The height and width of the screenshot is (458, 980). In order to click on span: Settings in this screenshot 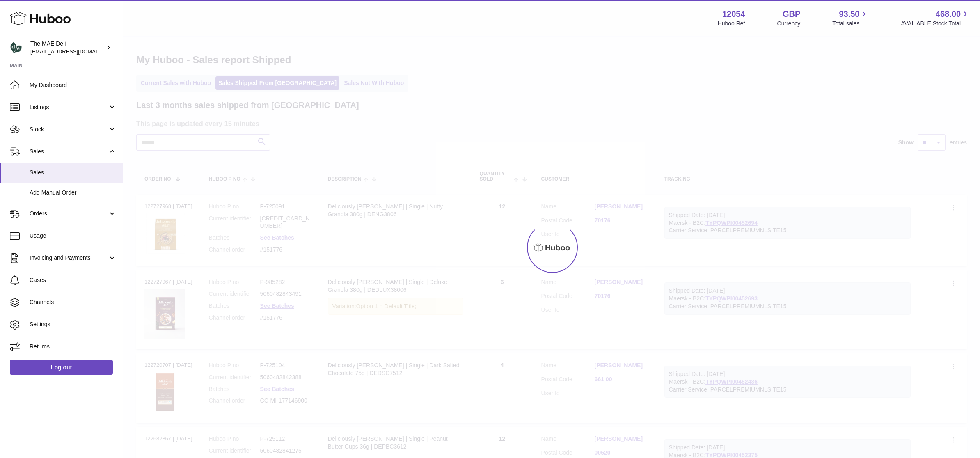, I will do `click(73, 324)`.